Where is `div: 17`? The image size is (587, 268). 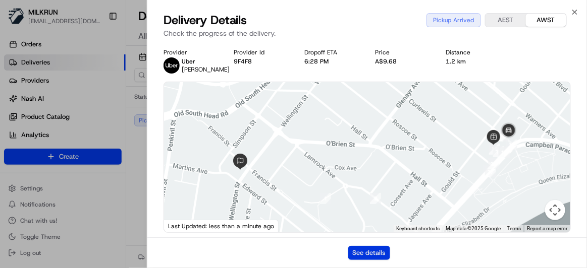 div: 17 is located at coordinates (490, 172).